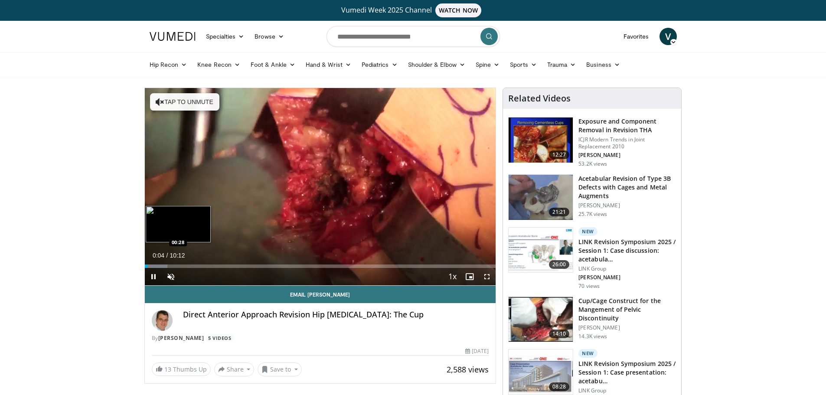  I want to click on button: Playback Rate, so click(452, 277).